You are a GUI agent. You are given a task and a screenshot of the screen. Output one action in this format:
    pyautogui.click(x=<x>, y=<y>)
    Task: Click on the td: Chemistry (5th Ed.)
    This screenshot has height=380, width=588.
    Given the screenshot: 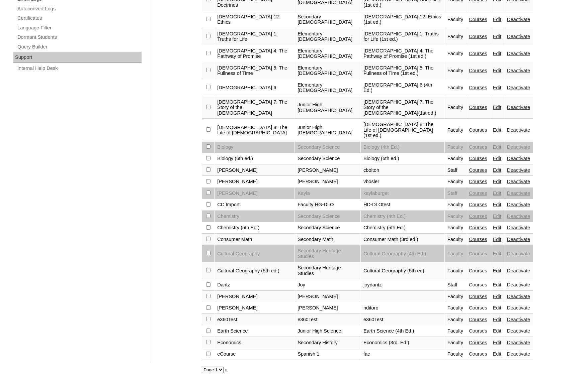 What is the action you would take?
    pyautogui.click(x=402, y=228)
    